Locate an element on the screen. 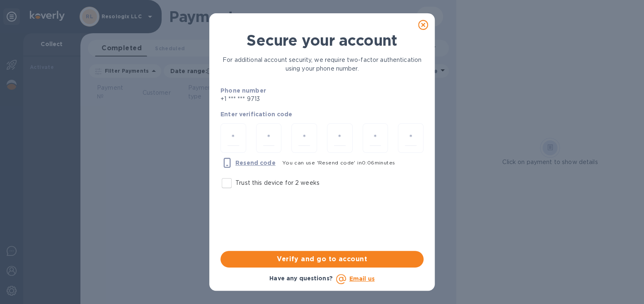  b: Email us is located at coordinates (362, 278).